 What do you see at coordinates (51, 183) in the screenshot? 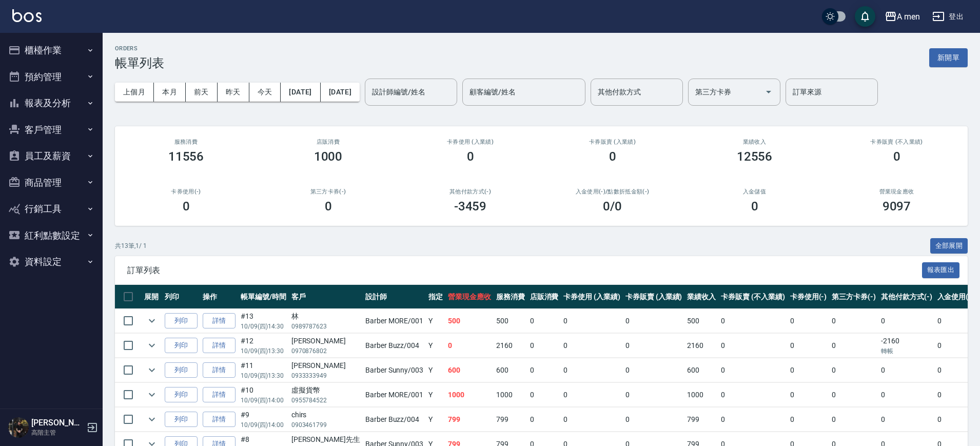
I see `button: 商品管理` at bounding box center [51, 183].